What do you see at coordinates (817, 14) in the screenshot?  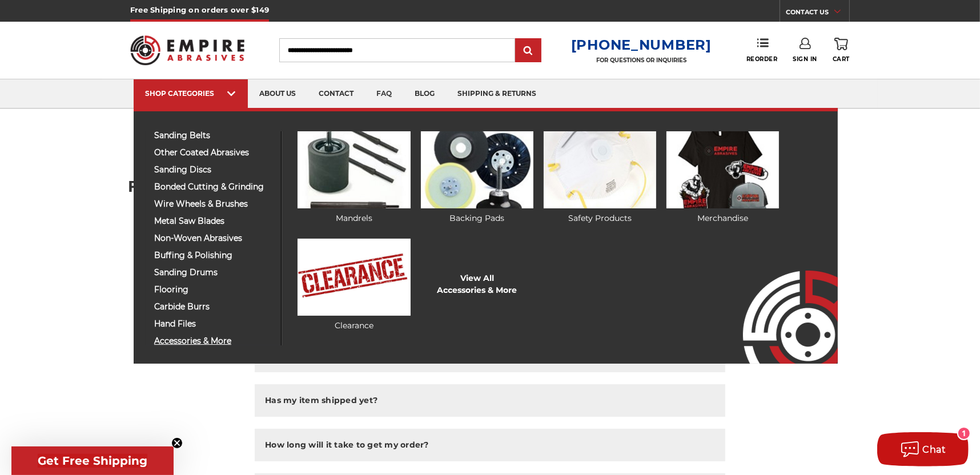 I see `a: CONTACT US` at bounding box center [817, 14].